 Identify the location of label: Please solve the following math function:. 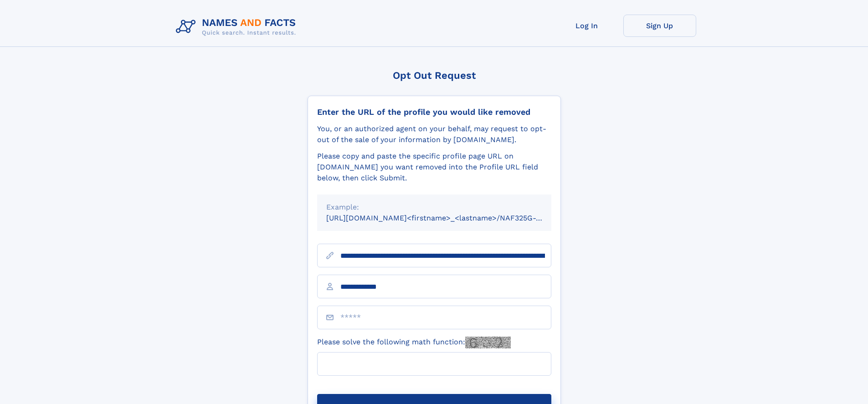
(413, 343).